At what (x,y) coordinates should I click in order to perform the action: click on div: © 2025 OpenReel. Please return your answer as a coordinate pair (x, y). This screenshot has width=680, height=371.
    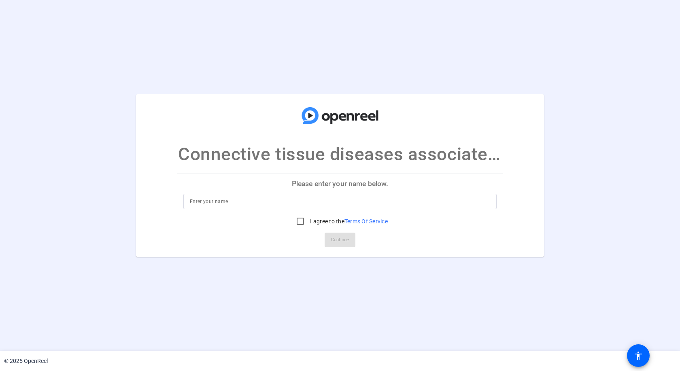
    Looking at the image, I should click on (26, 361).